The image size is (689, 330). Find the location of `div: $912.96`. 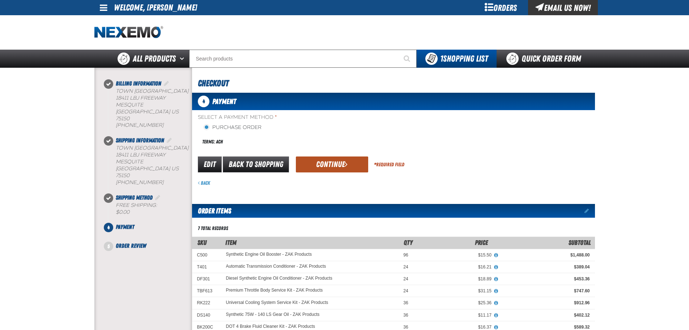

div: $912.96 is located at coordinates (546, 302).